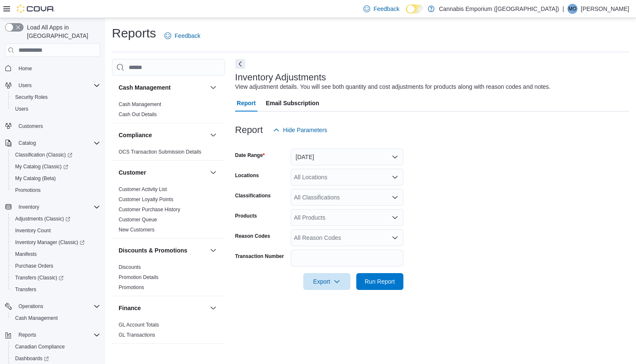 Image resolution: width=636 pixels, height=364 pixels. I want to click on label: Locations, so click(247, 176).